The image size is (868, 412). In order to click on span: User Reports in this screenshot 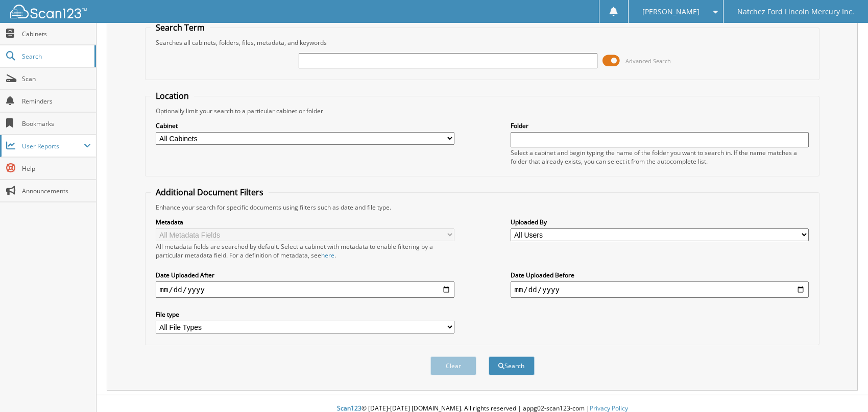, I will do `click(53, 146)`.